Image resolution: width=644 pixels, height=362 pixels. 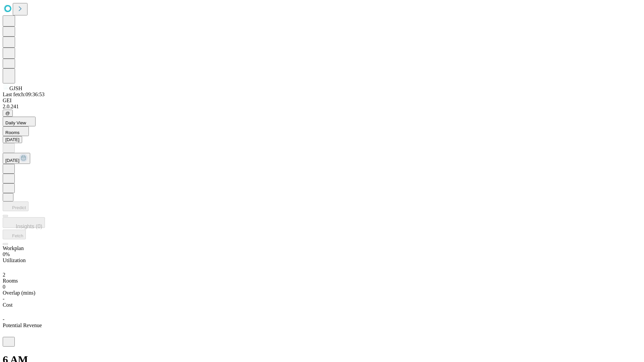 What do you see at coordinates (8, 305) in the screenshot?
I see `span: Cost` at bounding box center [8, 305].